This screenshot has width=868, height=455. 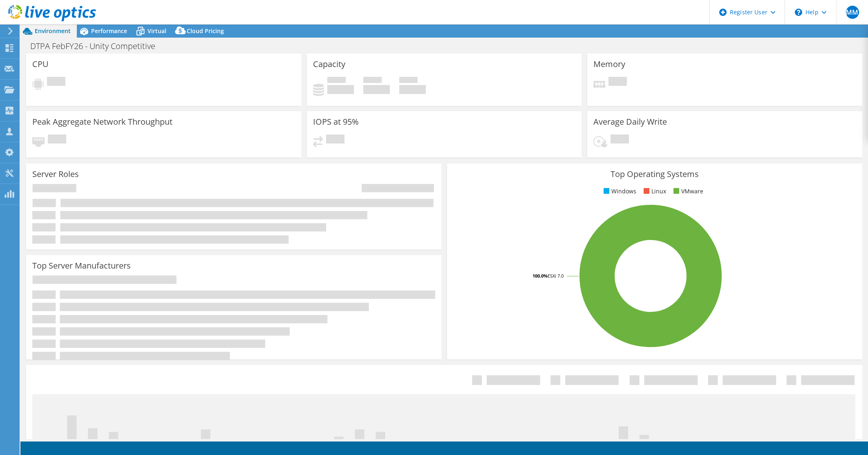 What do you see at coordinates (556, 275) in the screenshot?
I see `tspan: ESXi 7.0` at bounding box center [556, 275].